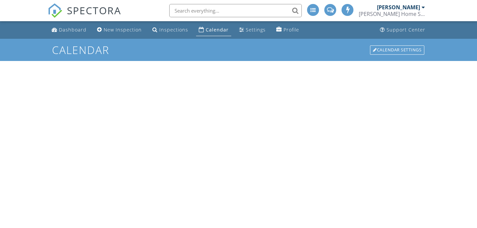 This screenshot has height=228, width=477. I want to click on div: Scott Home Services, LLC, so click(392, 14).